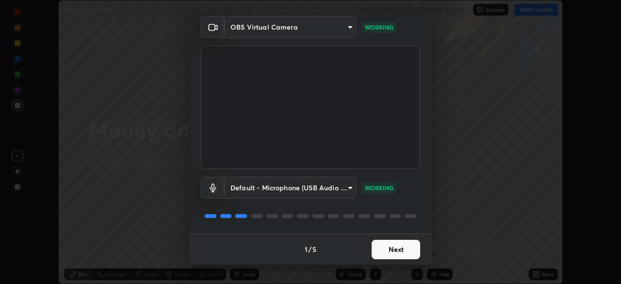 Image resolution: width=621 pixels, height=284 pixels. What do you see at coordinates (306, 249) in the screenshot?
I see `h4: 1` at bounding box center [306, 249].